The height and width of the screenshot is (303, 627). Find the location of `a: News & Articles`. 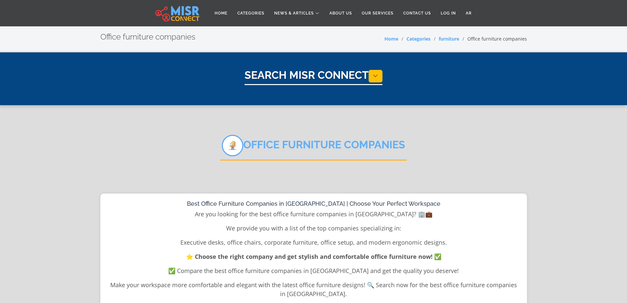

a: News & Articles is located at coordinates (297, 13).